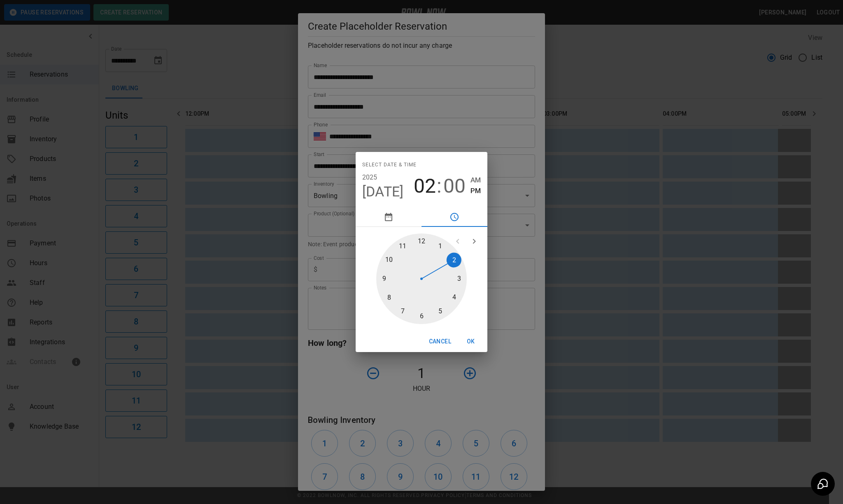 This screenshot has height=504, width=843. What do you see at coordinates (455, 186) in the screenshot?
I see `button: 00` at bounding box center [455, 186].